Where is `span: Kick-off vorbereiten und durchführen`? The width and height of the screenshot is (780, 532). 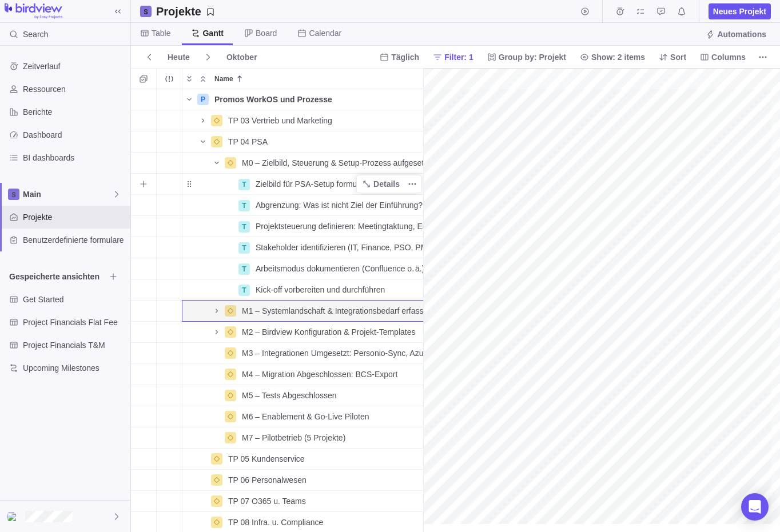 span: Kick-off vorbereiten und durchführen is located at coordinates (320, 290).